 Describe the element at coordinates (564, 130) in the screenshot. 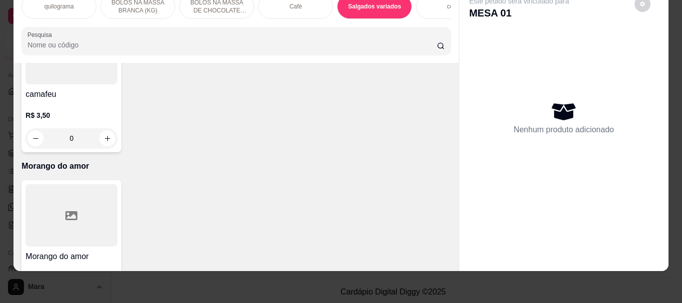

I see `p: Nenhum produto adicionado` at that location.